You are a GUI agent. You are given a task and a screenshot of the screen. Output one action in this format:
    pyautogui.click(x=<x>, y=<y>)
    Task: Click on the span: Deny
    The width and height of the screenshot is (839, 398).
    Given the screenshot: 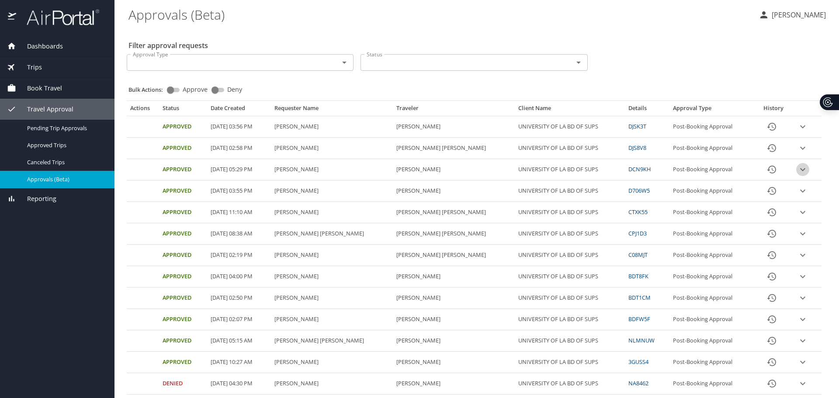 What is the action you would take?
    pyautogui.click(x=235, y=90)
    